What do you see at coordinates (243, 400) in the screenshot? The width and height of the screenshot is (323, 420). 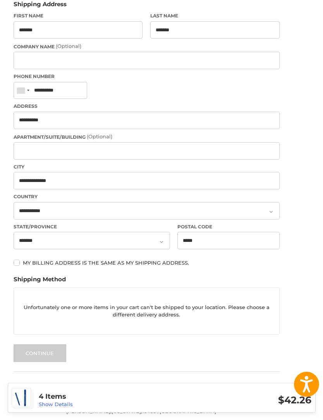 I see `h3: $42.26` at bounding box center [243, 400].